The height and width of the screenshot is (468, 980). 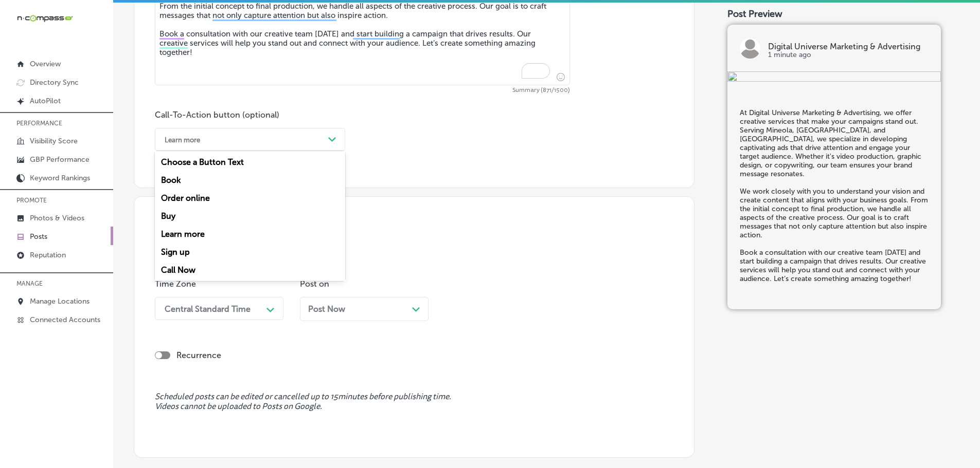 I want to click on p: Reputation, so click(x=48, y=255).